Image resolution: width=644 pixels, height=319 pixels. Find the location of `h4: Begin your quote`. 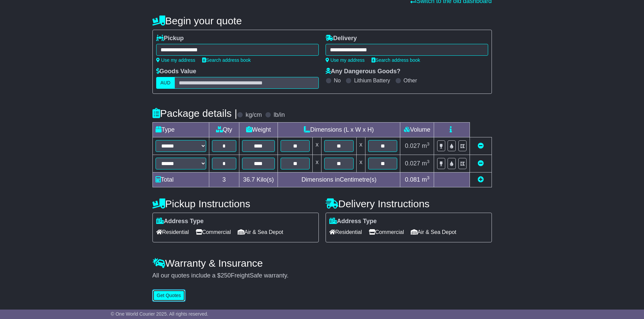

h4: Begin your quote is located at coordinates (322, 20).